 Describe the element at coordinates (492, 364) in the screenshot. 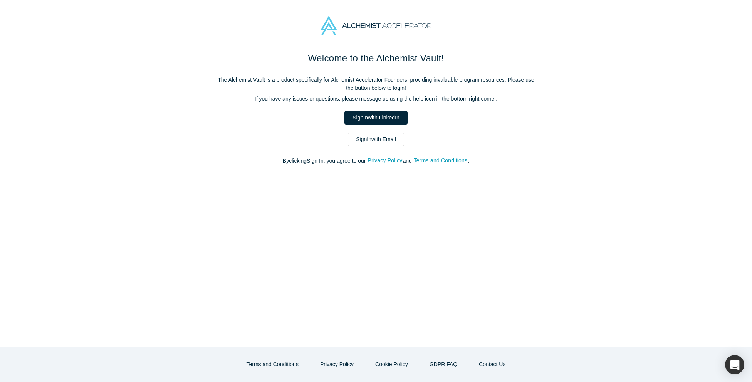

I see `button: Contact Us` at that location.